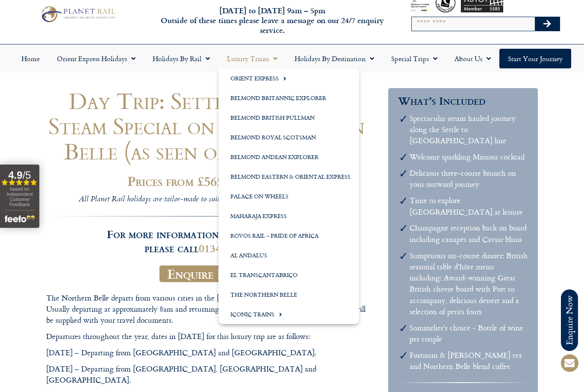 The width and height of the screenshot is (584, 392). Describe the element at coordinates (463, 100) in the screenshot. I see `h3: What’s Included` at that location.